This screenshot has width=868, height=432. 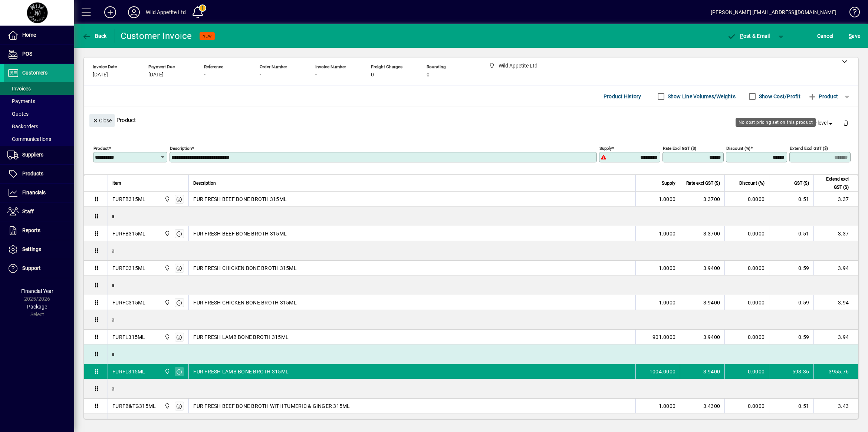 I want to click on button: Product History, so click(x=622, y=96).